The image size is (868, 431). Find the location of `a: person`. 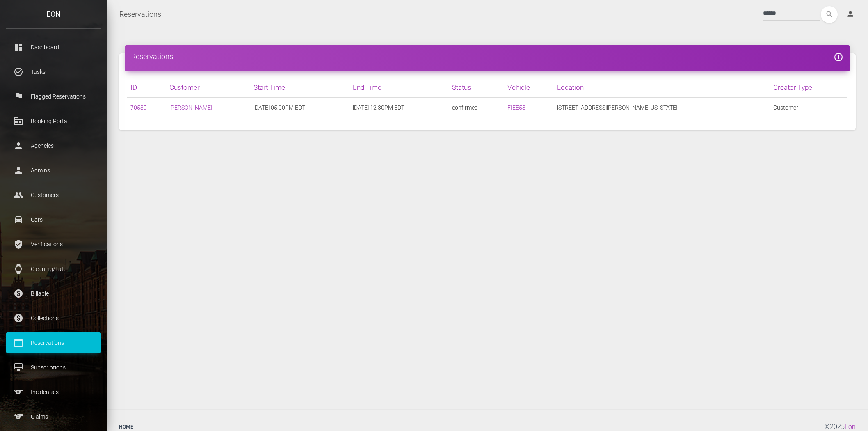

a: person is located at coordinates (851, 15).